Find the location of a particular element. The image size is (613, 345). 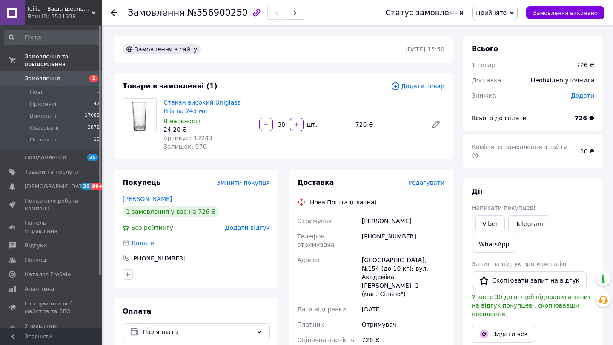

span: Аналітика is located at coordinates (39, 289).